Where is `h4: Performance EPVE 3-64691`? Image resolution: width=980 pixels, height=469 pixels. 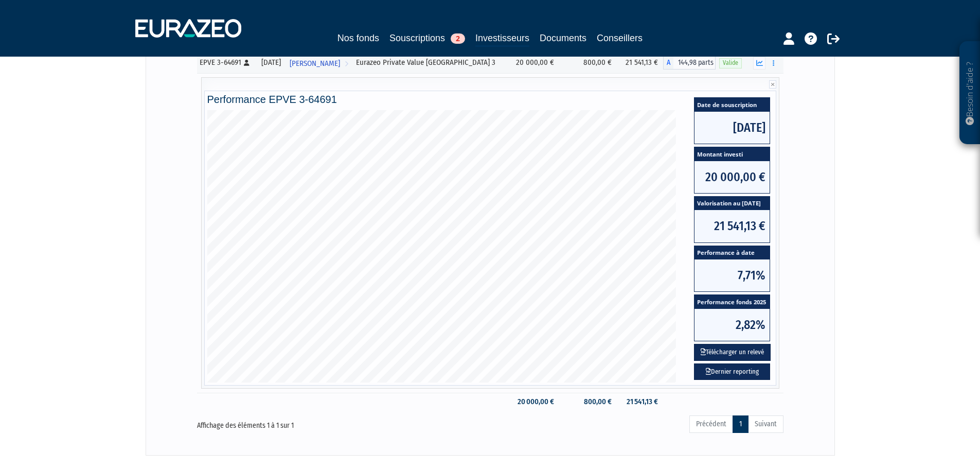 h4: Performance EPVE 3-64691 is located at coordinates (490, 100).